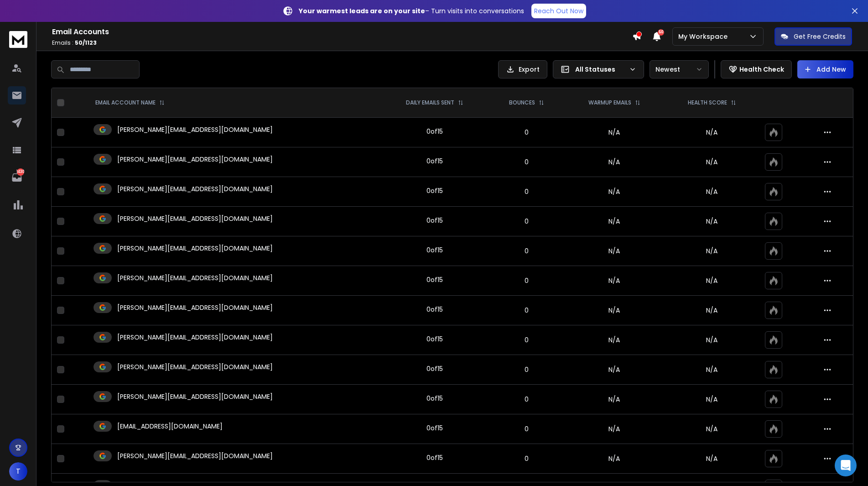  What do you see at coordinates (523, 70) in the screenshot?
I see `button: Export` at bounding box center [523, 70].